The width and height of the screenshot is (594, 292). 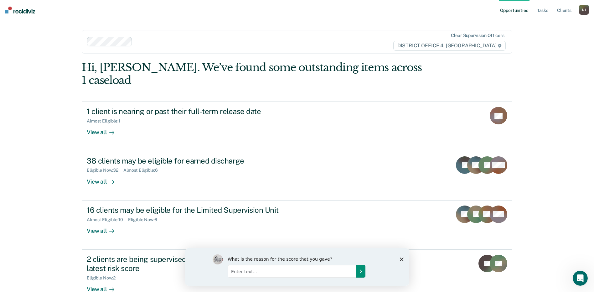 What do you see at coordinates (20, 10) in the screenshot?
I see `img: Recidiviz` at bounding box center [20, 10].